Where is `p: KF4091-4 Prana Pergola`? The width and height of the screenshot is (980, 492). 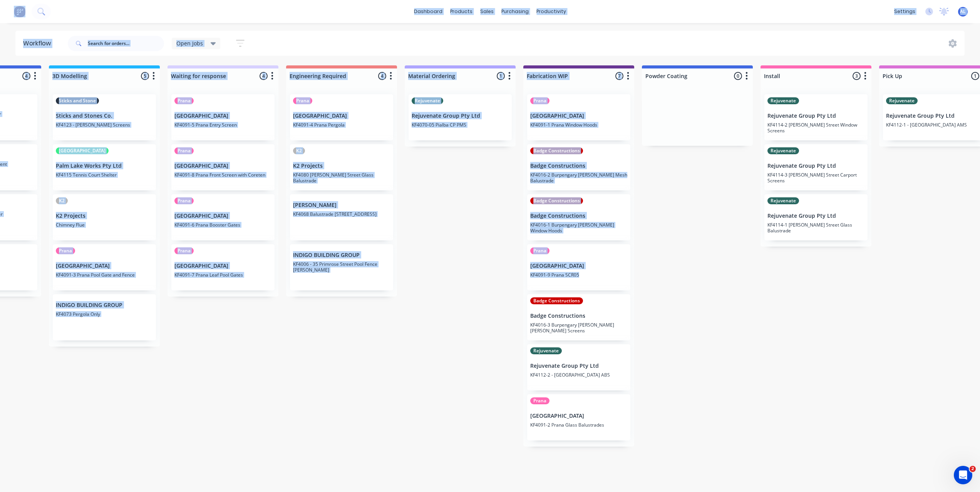
p: KF4091-4 Prana Pergola is located at coordinates (342, 125).